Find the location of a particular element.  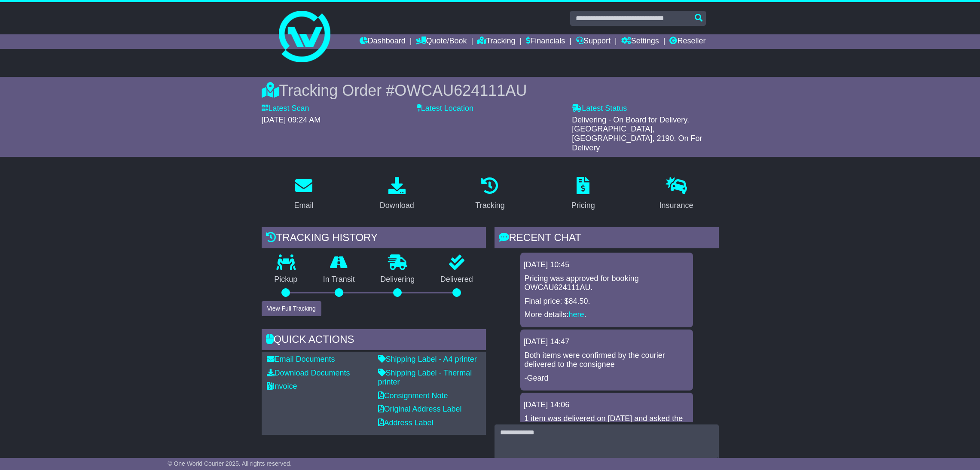

a: Dashboard is located at coordinates (383, 41).